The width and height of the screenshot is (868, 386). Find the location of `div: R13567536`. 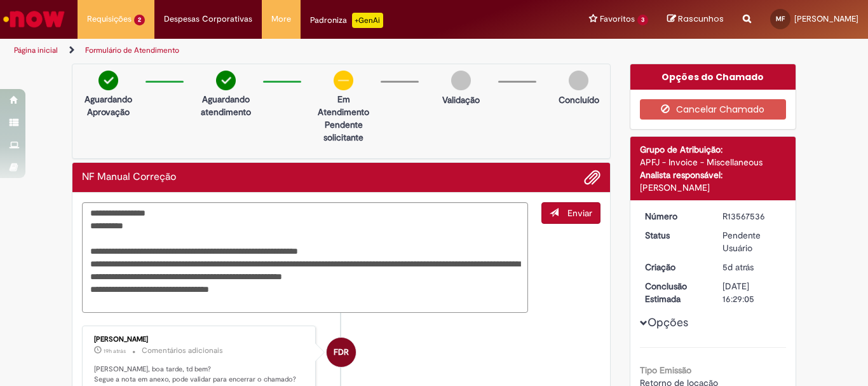

div: R13567536 is located at coordinates (752, 216).